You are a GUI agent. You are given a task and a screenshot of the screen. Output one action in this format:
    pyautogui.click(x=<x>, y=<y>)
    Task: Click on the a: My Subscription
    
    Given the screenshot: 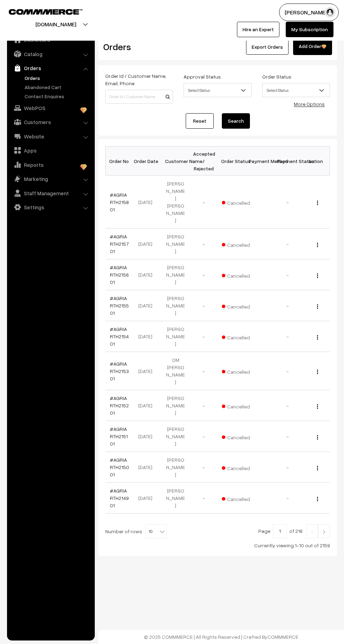 What is the action you would take?
    pyautogui.click(x=309, y=29)
    